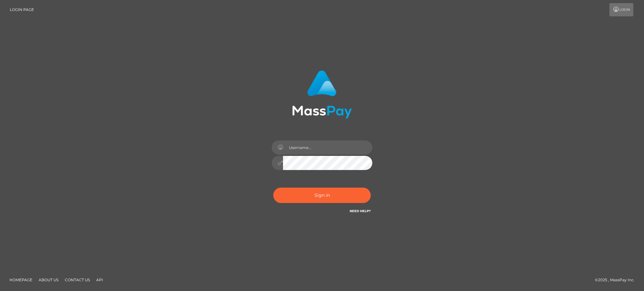 This screenshot has height=291, width=644. What do you see at coordinates (622, 10) in the screenshot?
I see `a: Login` at bounding box center [622, 10].